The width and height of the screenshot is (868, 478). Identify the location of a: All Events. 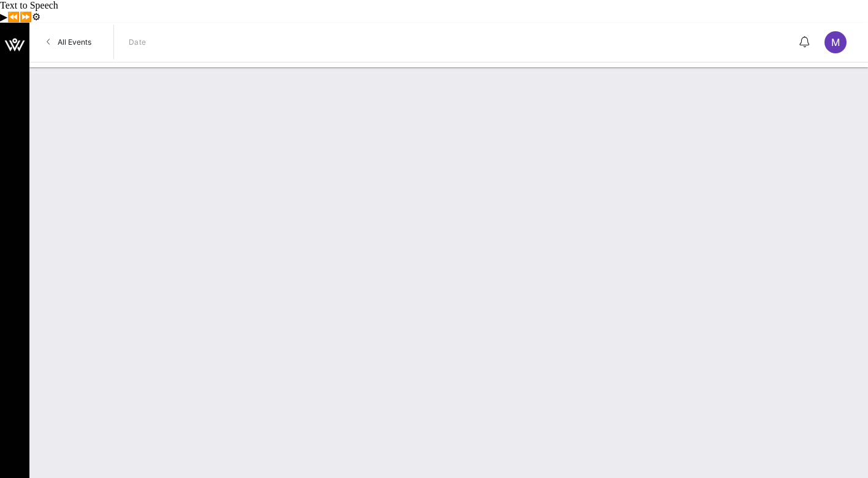
(68, 42).